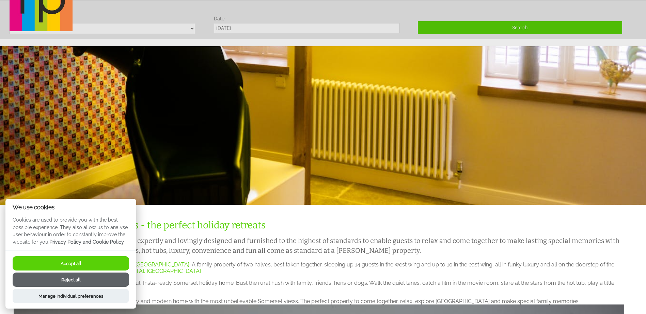  What do you see at coordinates (319, 287) in the screenshot?
I see `p: is your bright, modern, colourful, Insta-ready Somerset holiday home. Bust the rural hush with fa...` at bounding box center [319, 287].